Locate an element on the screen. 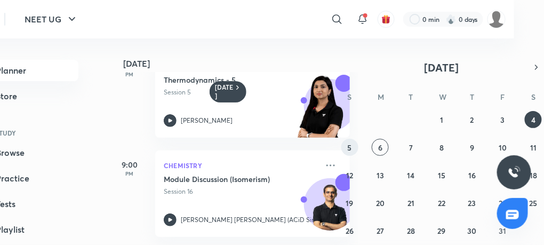  abbr: October 11, 2025 is located at coordinates (534, 147).